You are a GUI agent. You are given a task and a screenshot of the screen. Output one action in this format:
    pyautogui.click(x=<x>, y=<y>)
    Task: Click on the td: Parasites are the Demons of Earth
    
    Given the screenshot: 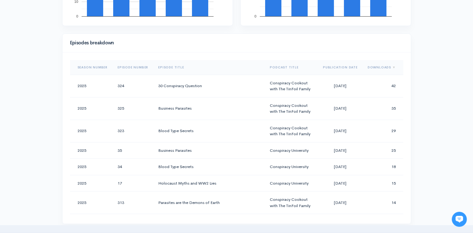 What is the action you would take?
    pyautogui.click(x=209, y=203)
    